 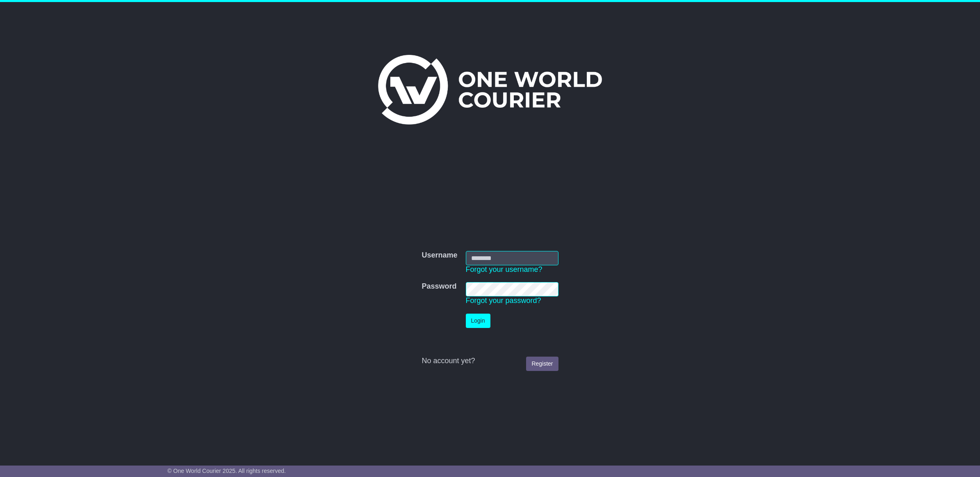 What do you see at coordinates (438, 287) in the screenshot?
I see `label: Password` at bounding box center [438, 287].